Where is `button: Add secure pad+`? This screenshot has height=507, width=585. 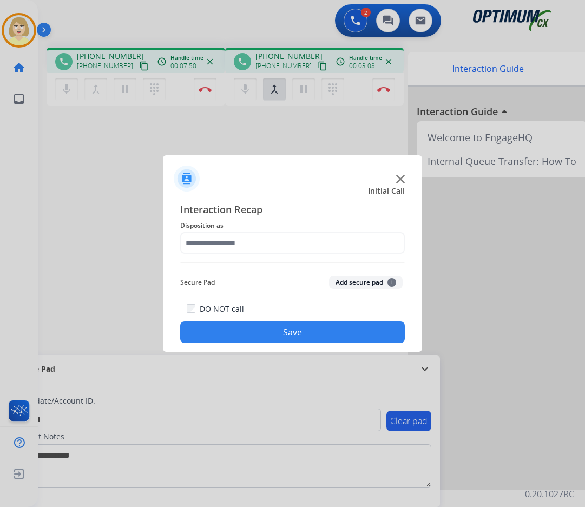
button: Add secure pad+ is located at coordinates (366, 283).